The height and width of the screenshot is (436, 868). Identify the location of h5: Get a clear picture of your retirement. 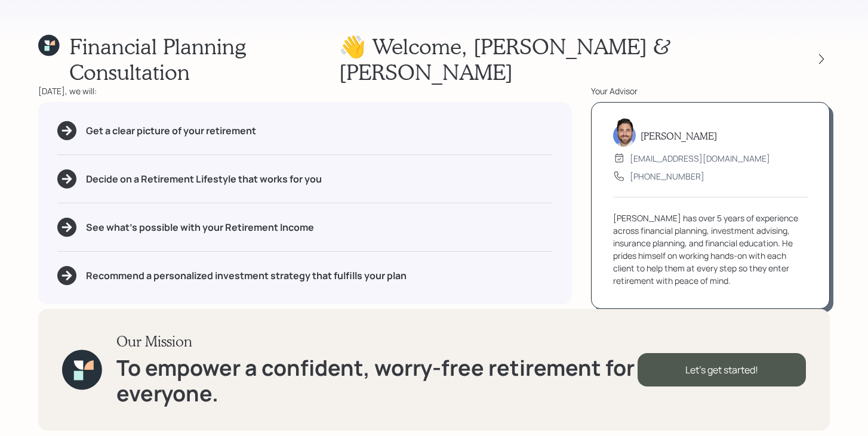
(171, 130).